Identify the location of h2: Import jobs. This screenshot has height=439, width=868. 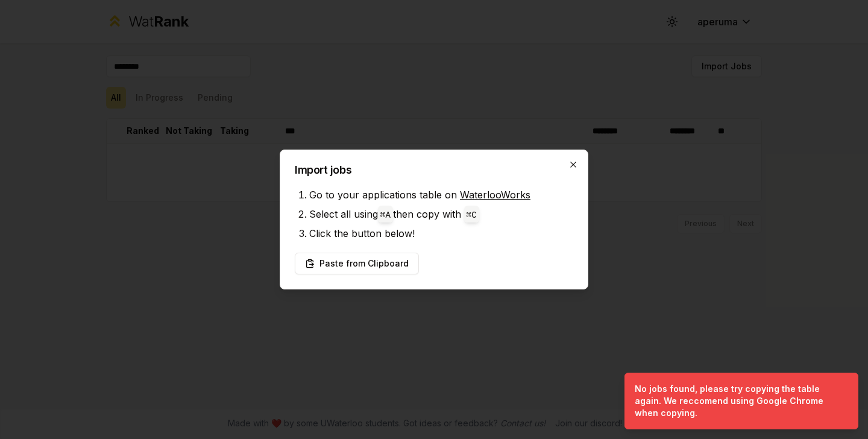
(434, 170).